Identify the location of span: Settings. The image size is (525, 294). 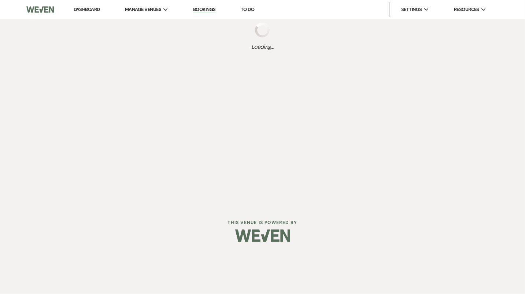
(412, 10).